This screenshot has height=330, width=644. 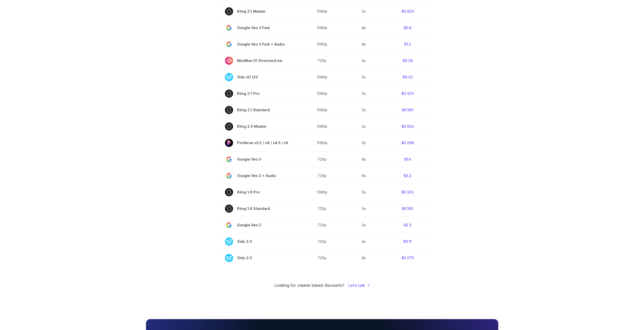 What do you see at coordinates (407, 241) in the screenshot?
I see `td: $0.11` at bounding box center [407, 241].